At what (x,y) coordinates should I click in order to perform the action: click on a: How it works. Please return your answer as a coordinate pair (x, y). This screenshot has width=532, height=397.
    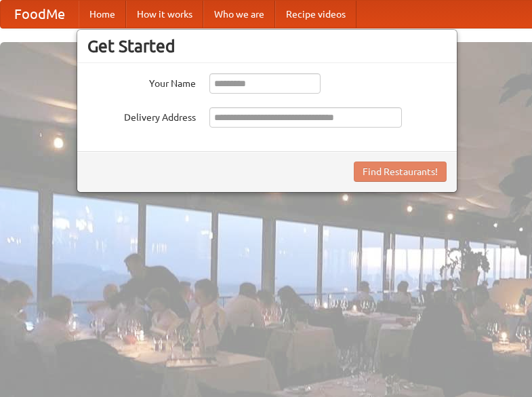
    Looking at the image, I should click on (165, 15).